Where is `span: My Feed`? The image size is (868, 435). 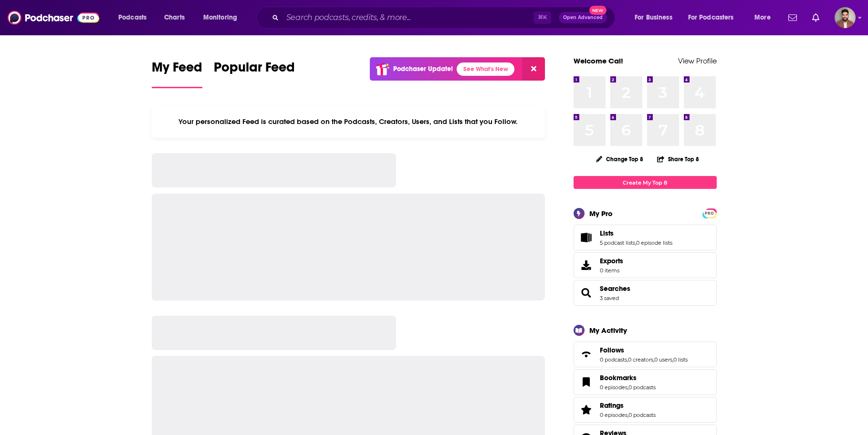
span: My Feed is located at coordinates (177, 70).